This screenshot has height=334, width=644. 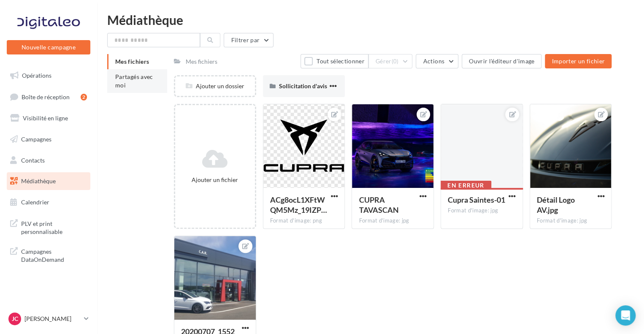 I want to click on a: Campagnes DataOnDemand, so click(x=49, y=255).